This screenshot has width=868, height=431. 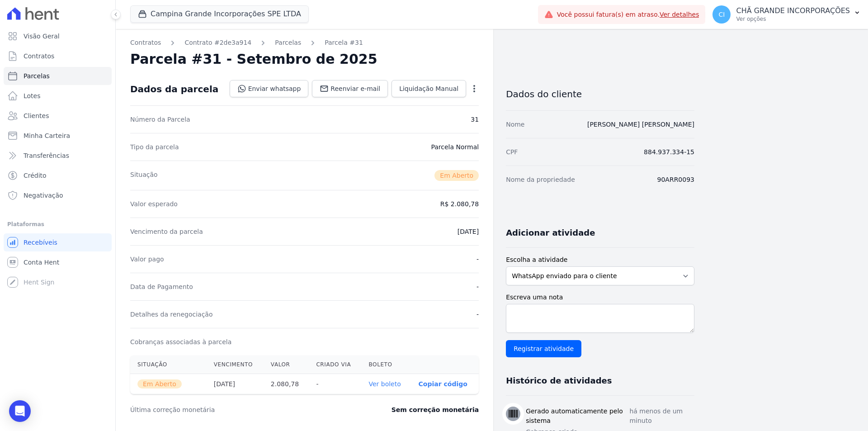 I want to click on a: Ver boleto, so click(x=384, y=384).